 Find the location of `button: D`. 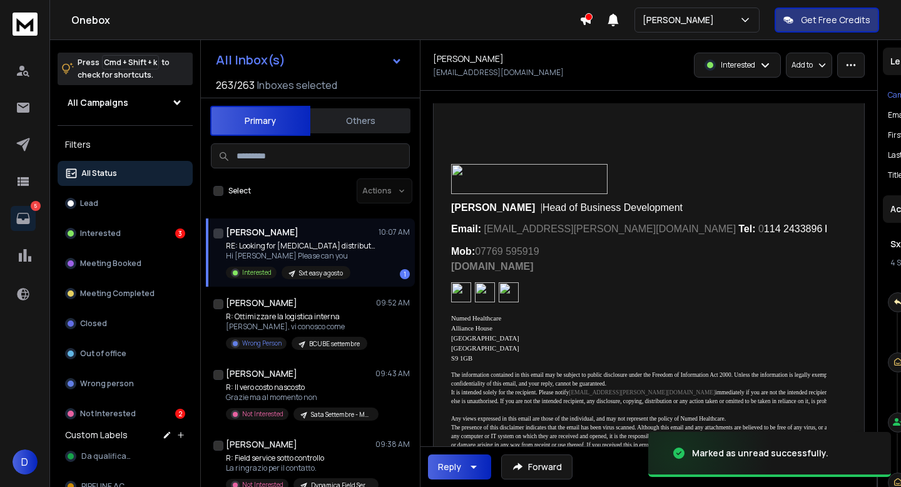

button: D is located at coordinates (25, 462).